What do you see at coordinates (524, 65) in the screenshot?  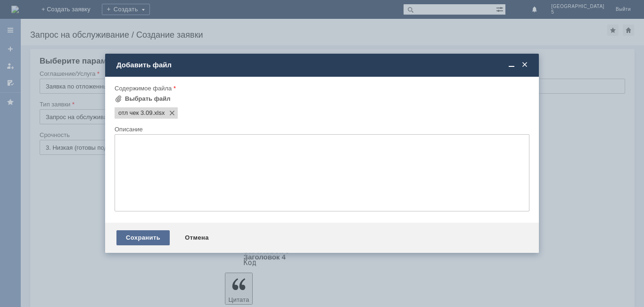 I see `span: Закрыть` at bounding box center [524, 65].